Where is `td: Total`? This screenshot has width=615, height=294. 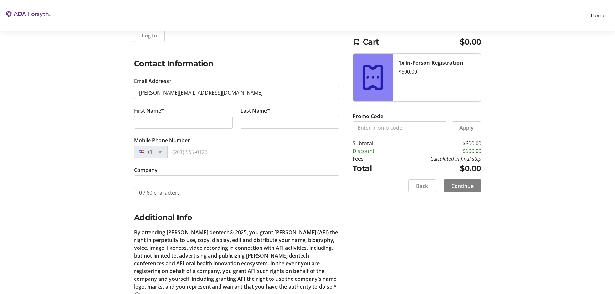
td: Total is located at coordinates (372, 168).